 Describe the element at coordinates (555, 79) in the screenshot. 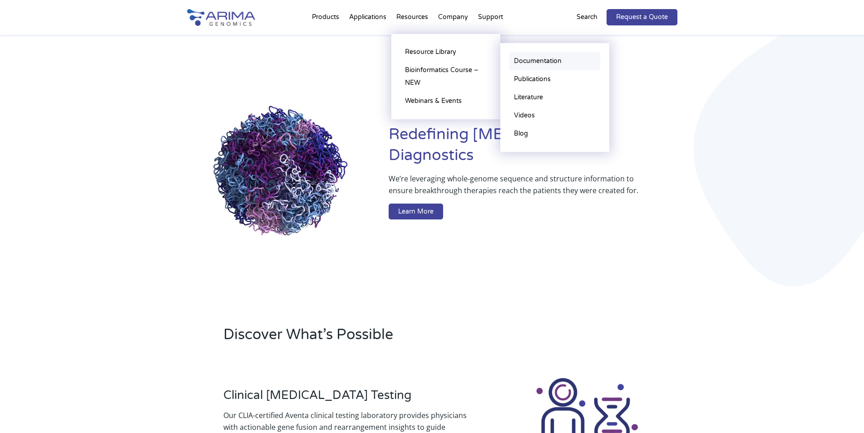

I see `a: Publications` at that location.